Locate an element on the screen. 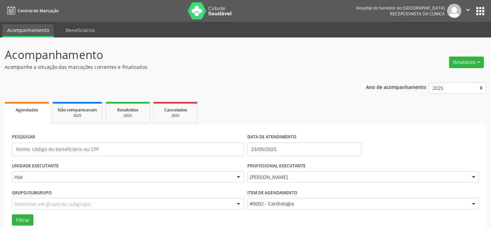 The height and width of the screenshot is (229, 491). button: Filtrar is located at coordinates (22, 220).